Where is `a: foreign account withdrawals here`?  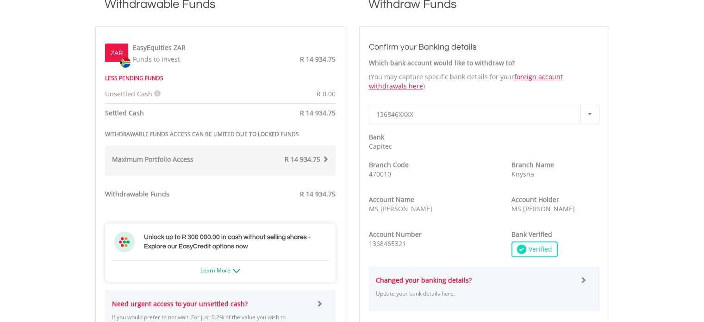
a: foreign account withdrawals here is located at coordinates (466, 81).